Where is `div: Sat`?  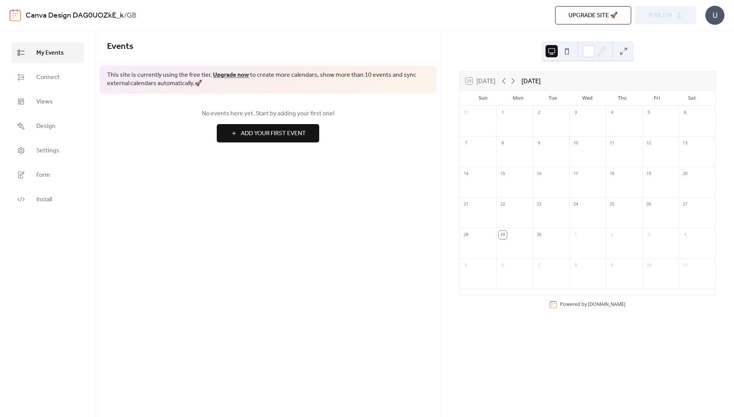 div: Sat is located at coordinates (692, 98).